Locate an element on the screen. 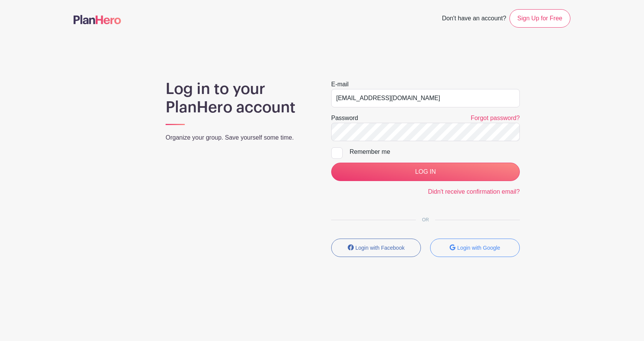  button: Login with Facebook is located at coordinates (376, 248).